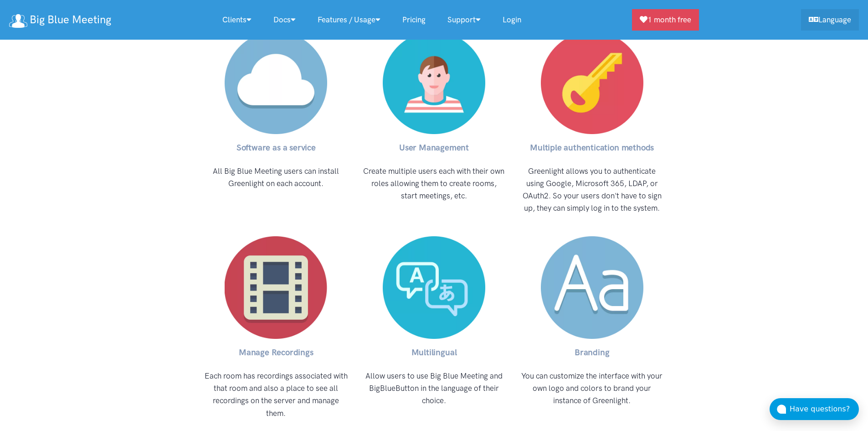 The height and width of the screenshot is (431, 868). Describe the element at coordinates (824, 409) in the screenshot. I see `div: Have questions?` at that location.